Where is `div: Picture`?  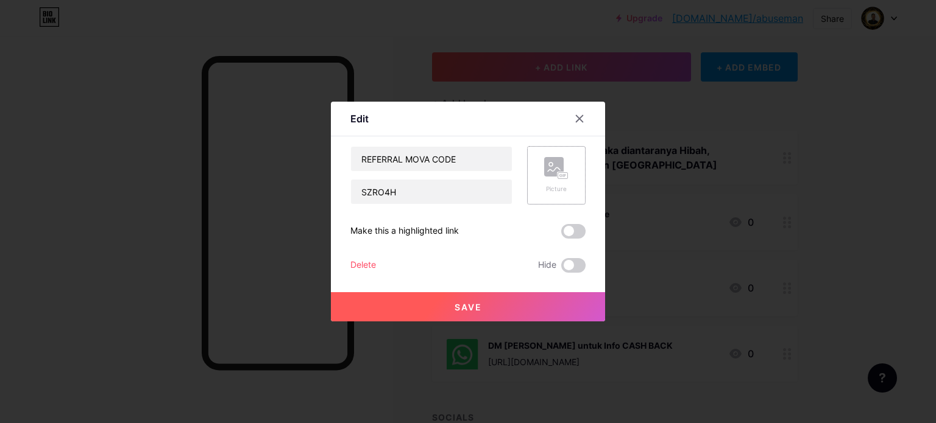 div: Picture is located at coordinates (556, 189).